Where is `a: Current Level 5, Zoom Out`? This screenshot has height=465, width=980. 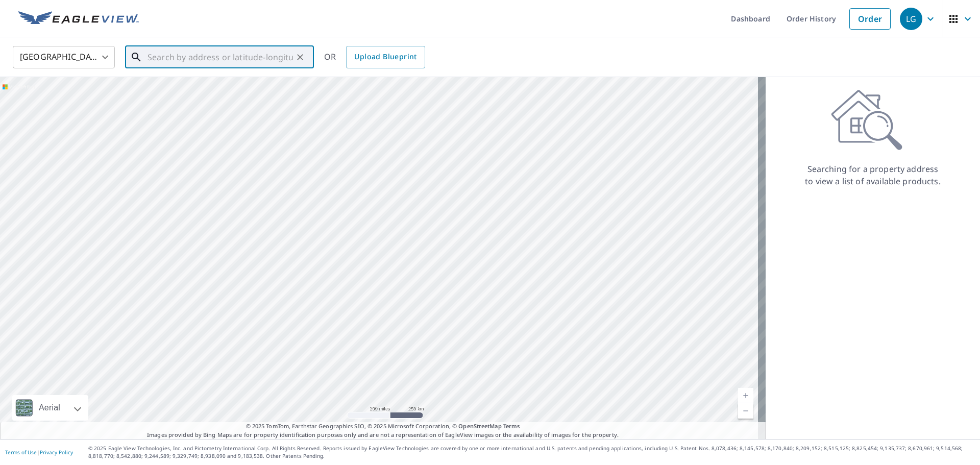
a: Current Level 5, Zoom Out is located at coordinates (746, 410).